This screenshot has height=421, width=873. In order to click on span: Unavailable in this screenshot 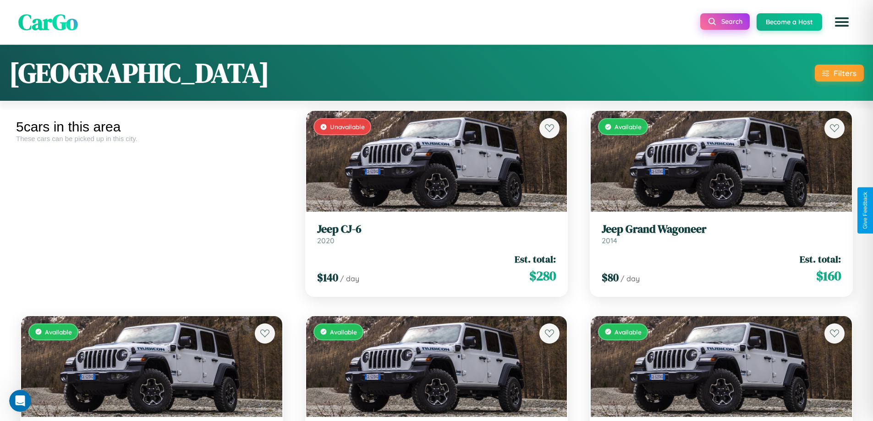, I will do `click(347, 126)`.